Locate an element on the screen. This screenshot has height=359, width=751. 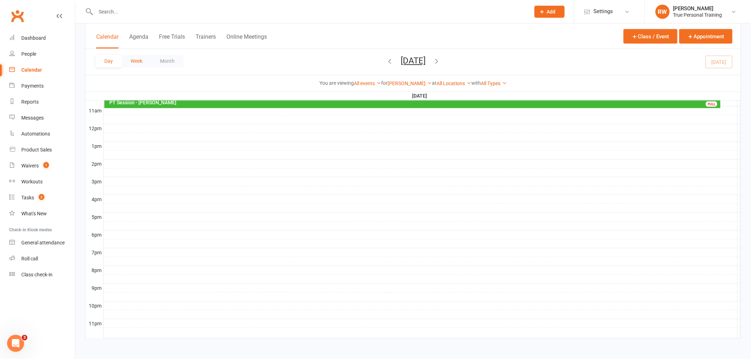
th: 1pm is located at coordinates (94, 146).